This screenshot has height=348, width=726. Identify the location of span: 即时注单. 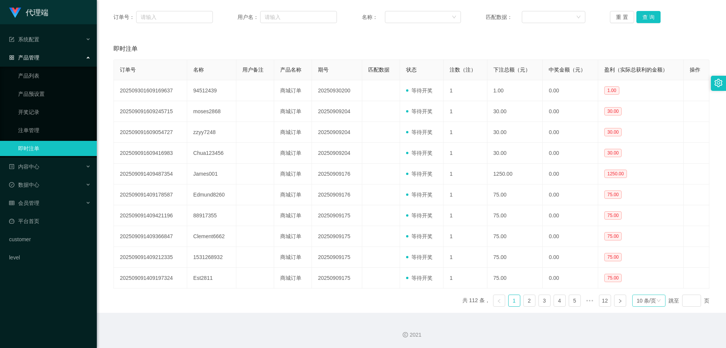
(126, 49).